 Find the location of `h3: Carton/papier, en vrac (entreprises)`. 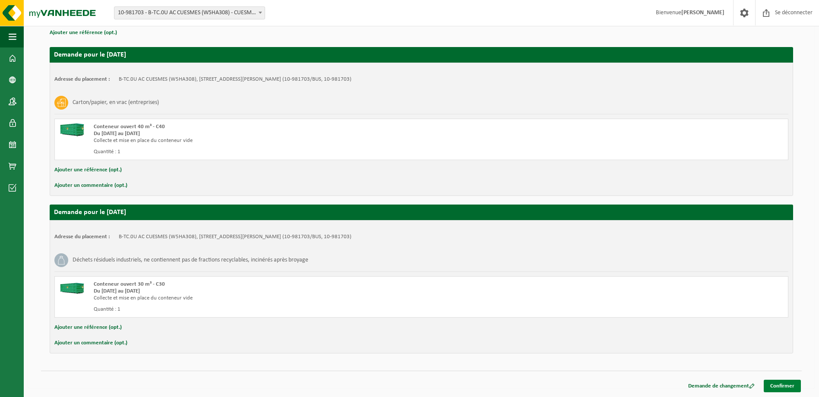

h3: Carton/papier, en vrac (entreprises) is located at coordinates (116, 103).